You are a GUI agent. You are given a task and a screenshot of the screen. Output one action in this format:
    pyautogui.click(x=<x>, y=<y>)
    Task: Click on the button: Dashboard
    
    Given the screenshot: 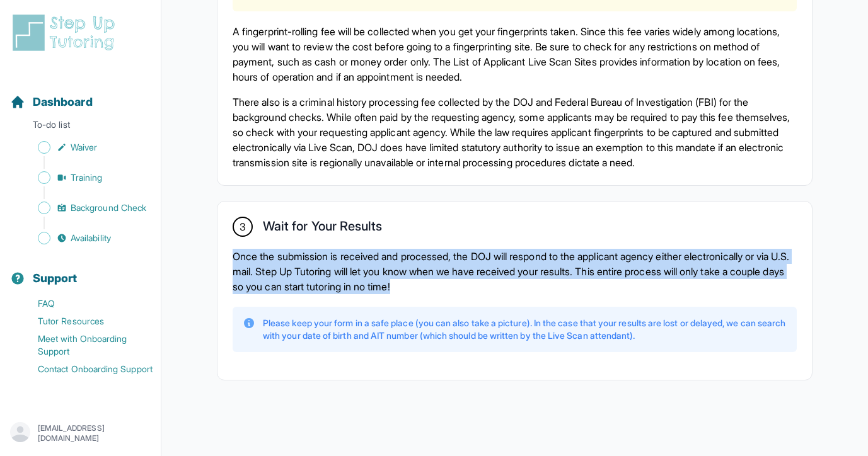 What is the action you would take?
    pyautogui.click(x=80, y=95)
    